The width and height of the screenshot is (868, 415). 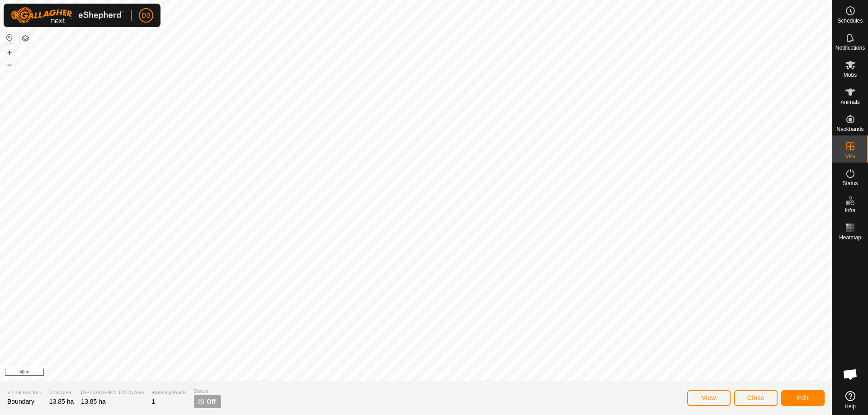 I want to click on button: Close, so click(x=756, y=398).